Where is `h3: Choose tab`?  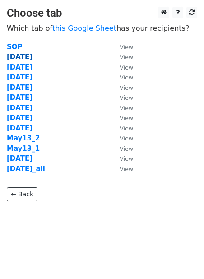 h3: Choose tab is located at coordinates (102, 13).